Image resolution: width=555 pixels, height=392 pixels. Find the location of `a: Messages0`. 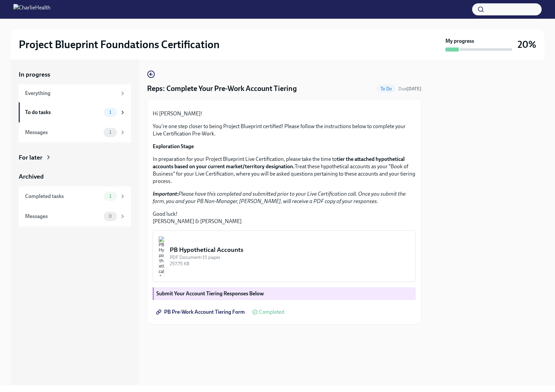

a: Messages0 is located at coordinates (75, 216).